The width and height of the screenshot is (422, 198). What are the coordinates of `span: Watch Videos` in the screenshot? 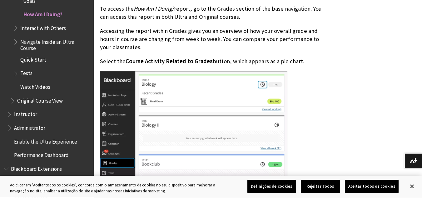 It's located at (35, 86).